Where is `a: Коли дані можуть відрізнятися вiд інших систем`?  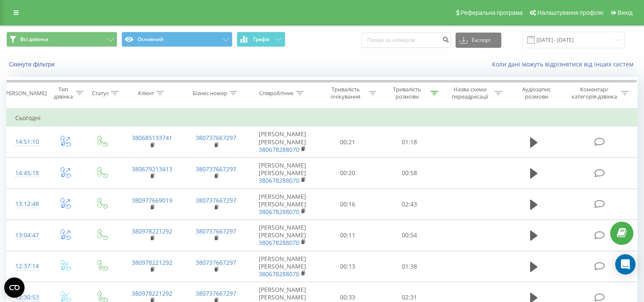
a: Коли дані можуть відрізнятися вiд інших систем is located at coordinates (565, 63).